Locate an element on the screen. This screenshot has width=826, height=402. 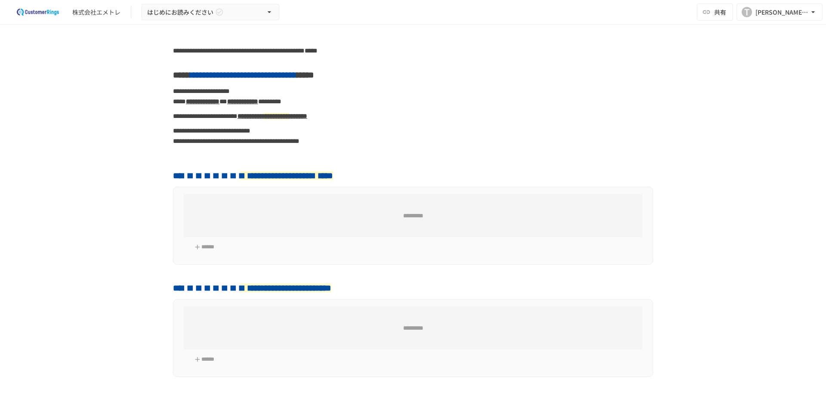
button: はじめにお読みください is located at coordinates (210, 12).